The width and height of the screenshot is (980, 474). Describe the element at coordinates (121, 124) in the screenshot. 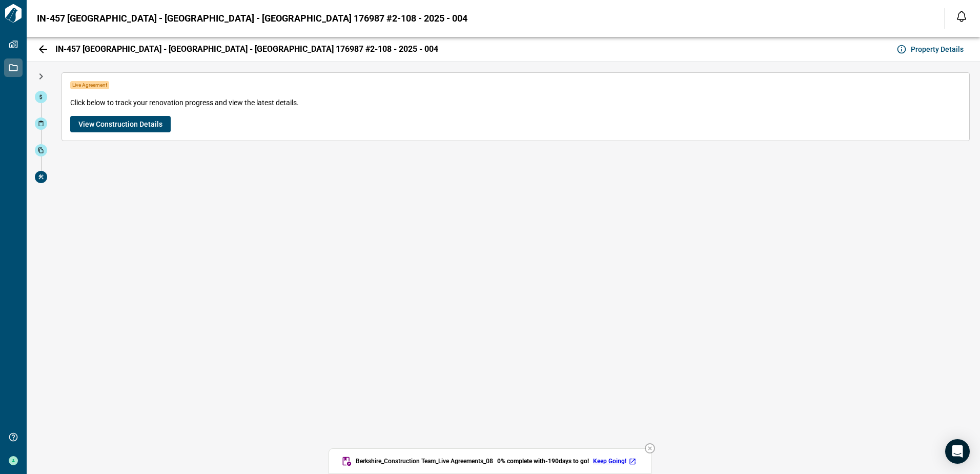

I see `span: View Construction Details` at that location.